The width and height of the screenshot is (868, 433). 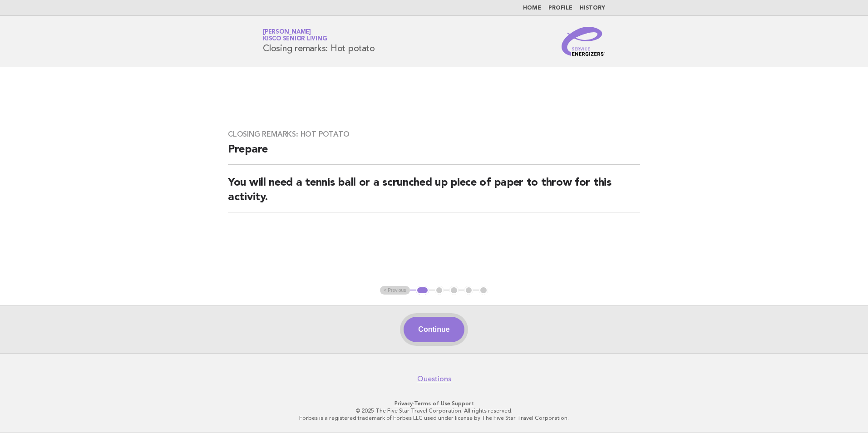 What do you see at coordinates (434, 134) in the screenshot?
I see `h3: Closing remarks: Hot potato` at bounding box center [434, 134].